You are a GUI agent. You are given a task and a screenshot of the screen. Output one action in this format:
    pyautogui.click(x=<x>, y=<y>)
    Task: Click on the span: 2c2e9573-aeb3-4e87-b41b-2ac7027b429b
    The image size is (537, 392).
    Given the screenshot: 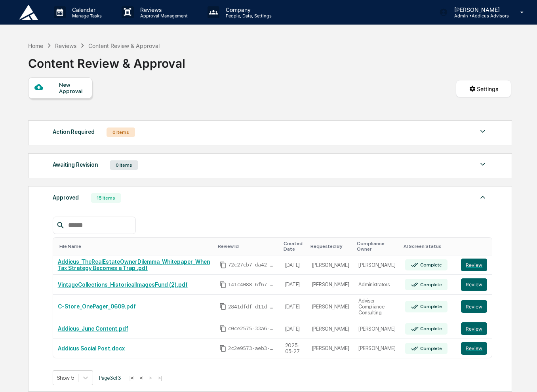 What is the action you would take?
    pyautogui.click(x=252, y=348)
    